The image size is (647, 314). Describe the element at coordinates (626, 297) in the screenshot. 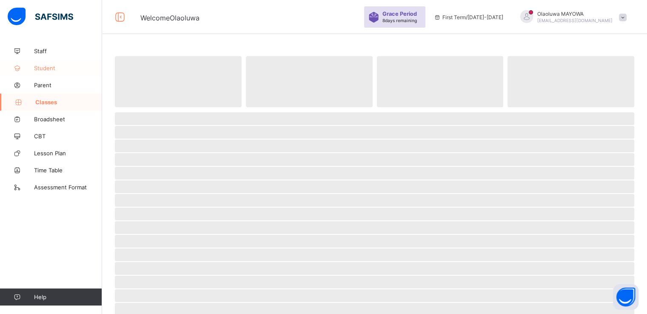

I see `button: Open asap` at that location.